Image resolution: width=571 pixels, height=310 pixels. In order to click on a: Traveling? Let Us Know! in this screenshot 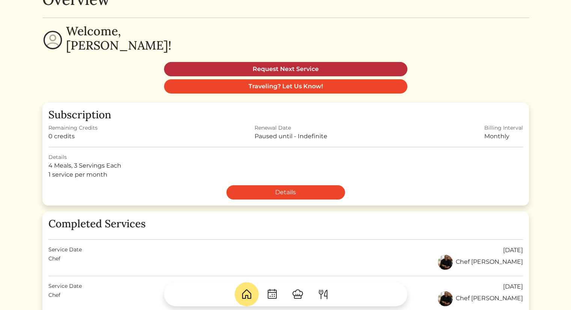, I will do `click(286, 86)`.